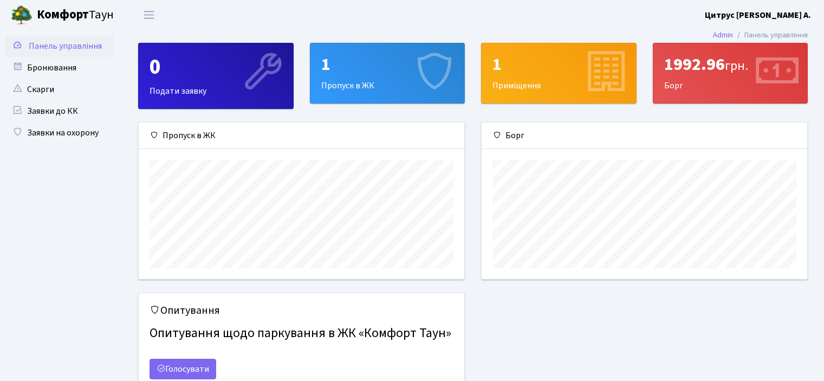 The height and width of the screenshot is (381, 824). What do you see at coordinates (388, 73) in the screenshot?
I see `a: 1Пропуск в ЖК` at bounding box center [388, 73].